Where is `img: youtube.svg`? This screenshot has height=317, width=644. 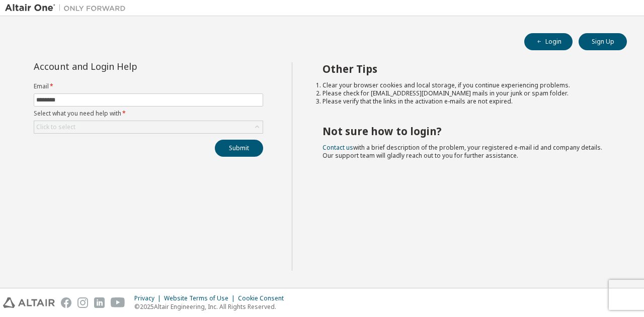 img: youtube.svg is located at coordinates (118, 303).